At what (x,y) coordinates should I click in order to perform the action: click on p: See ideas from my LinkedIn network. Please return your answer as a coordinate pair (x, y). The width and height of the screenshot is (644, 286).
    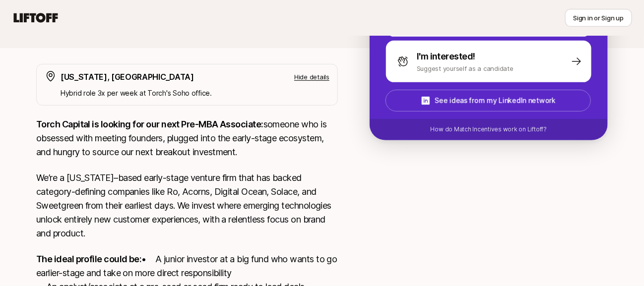
    Looking at the image, I should click on (495, 101).